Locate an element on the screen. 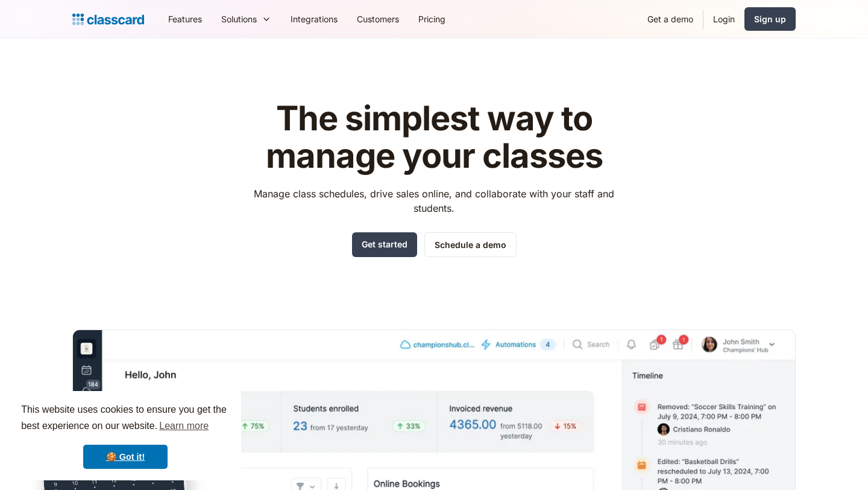 This screenshot has height=490, width=868. p: Manage class schedules, drive sales online, and collaborate with your staff and students. is located at coordinates (434, 201).